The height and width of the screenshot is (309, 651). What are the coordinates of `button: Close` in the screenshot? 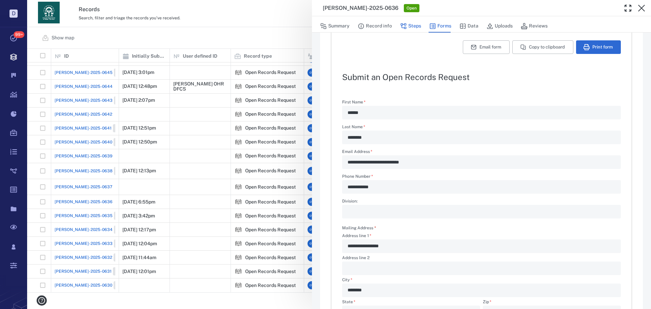 It's located at (642, 8).